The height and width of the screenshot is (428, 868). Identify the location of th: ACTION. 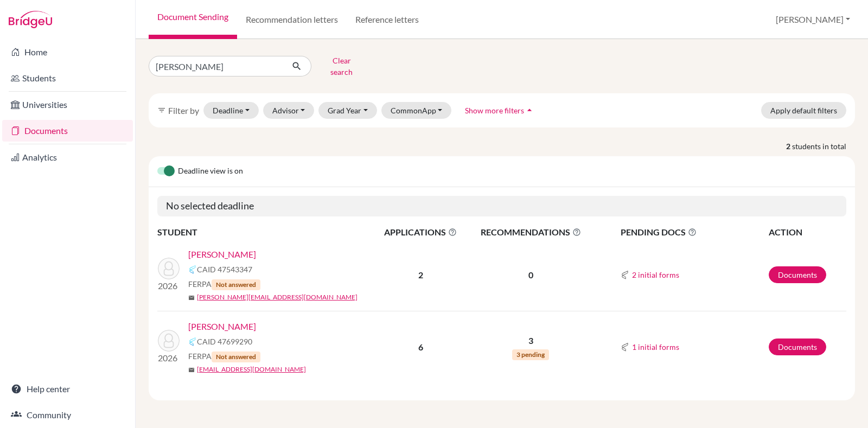
(807, 232).